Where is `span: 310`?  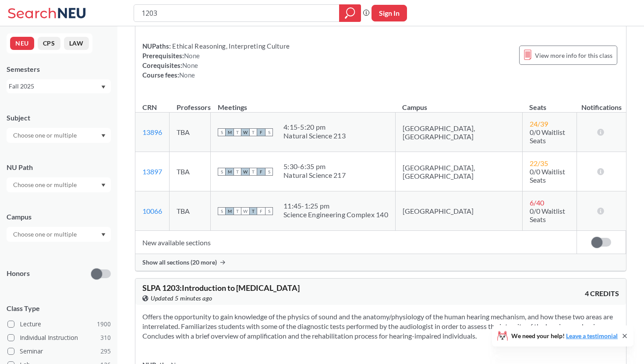 span: 310 is located at coordinates (105, 338).